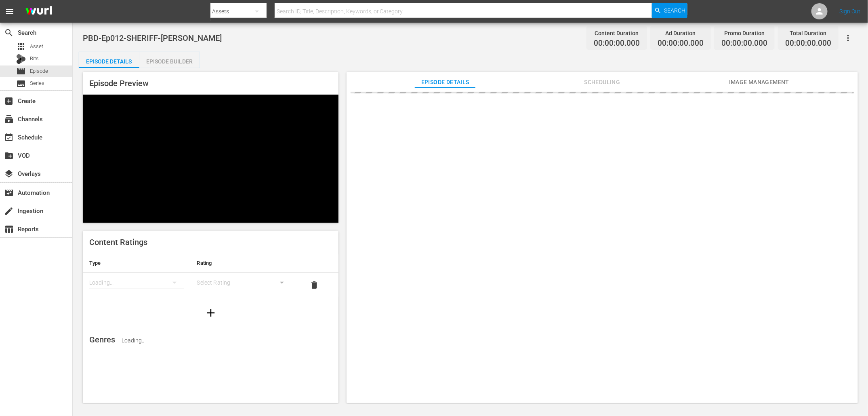 This screenshot has height=416, width=868. Describe the element at coordinates (245, 263) in the screenshot. I see `th: Rating` at that location.